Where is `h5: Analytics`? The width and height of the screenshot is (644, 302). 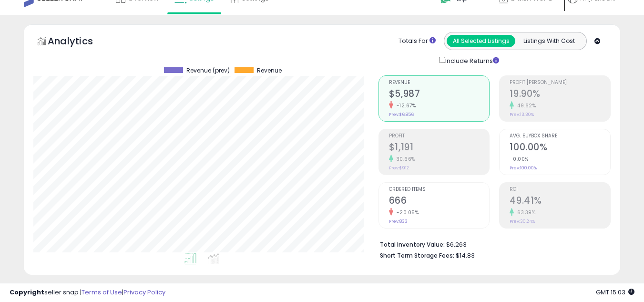 h5: Analytics is located at coordinates (80, 42).